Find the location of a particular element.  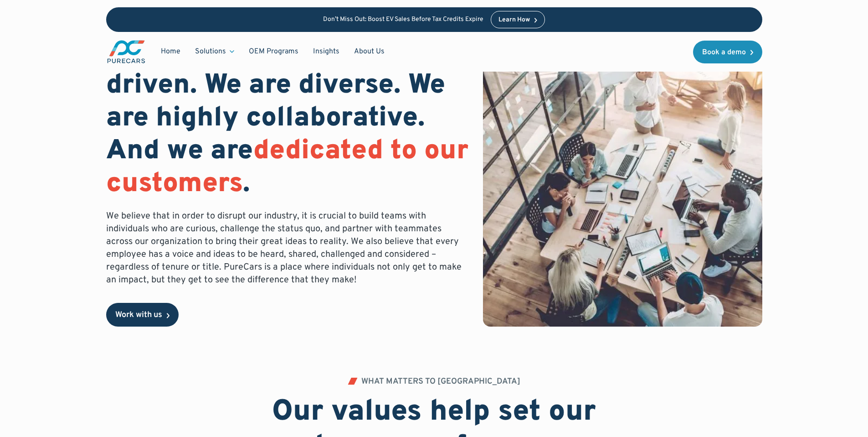

img: purecars logo is located at coordinates (127, 51).